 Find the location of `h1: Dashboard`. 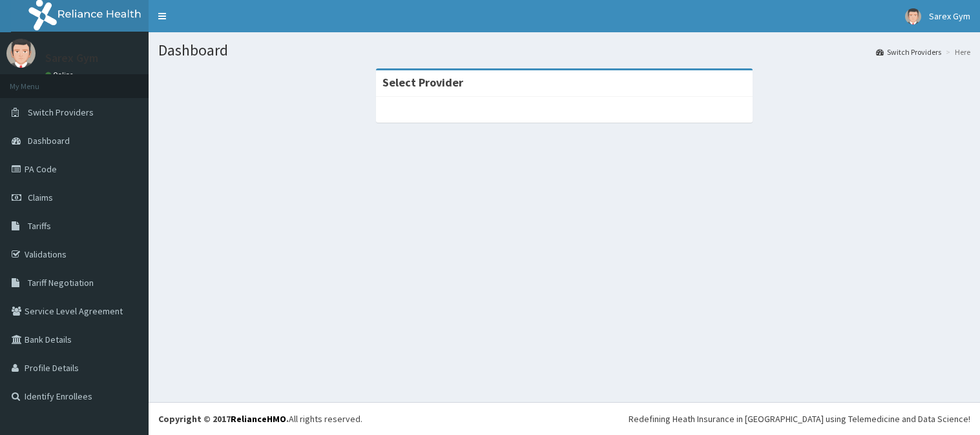

h1: Dashboard is located at coordinates (564, 51).